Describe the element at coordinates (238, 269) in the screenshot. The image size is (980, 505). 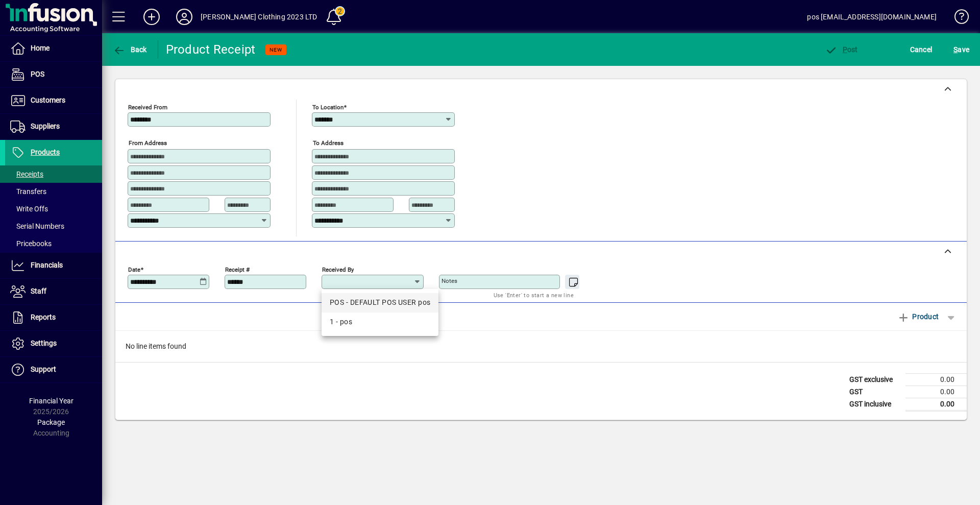
I see `mat-label: Receipt #` at that location.